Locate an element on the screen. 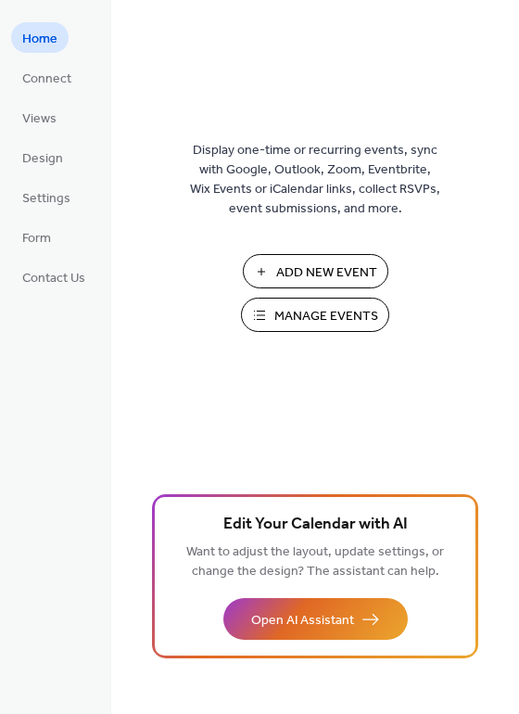 Image resolution: width=519 pixels, height=714 pixels. a: Design is located at coordinates (43, 157).